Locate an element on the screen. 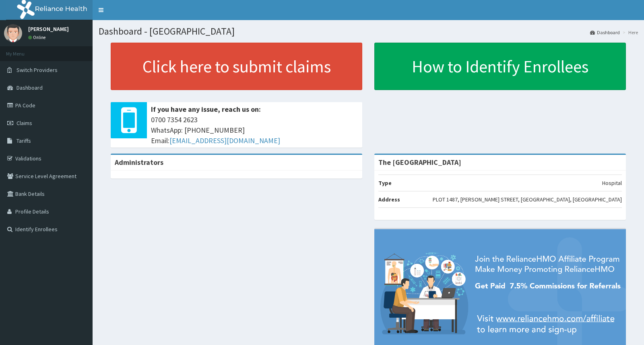  img: User Image is located at coordinates (13, 33).